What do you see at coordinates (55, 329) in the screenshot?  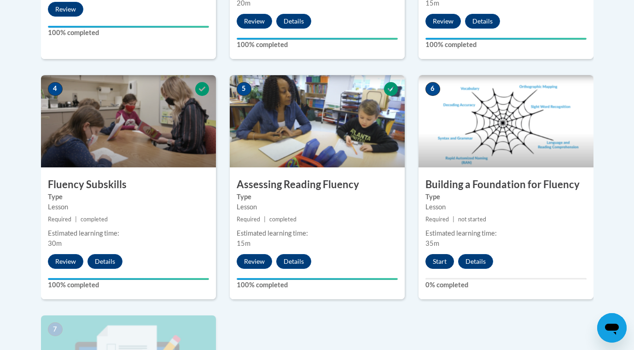 I see `span: 7` at bounding box center [55, 329].